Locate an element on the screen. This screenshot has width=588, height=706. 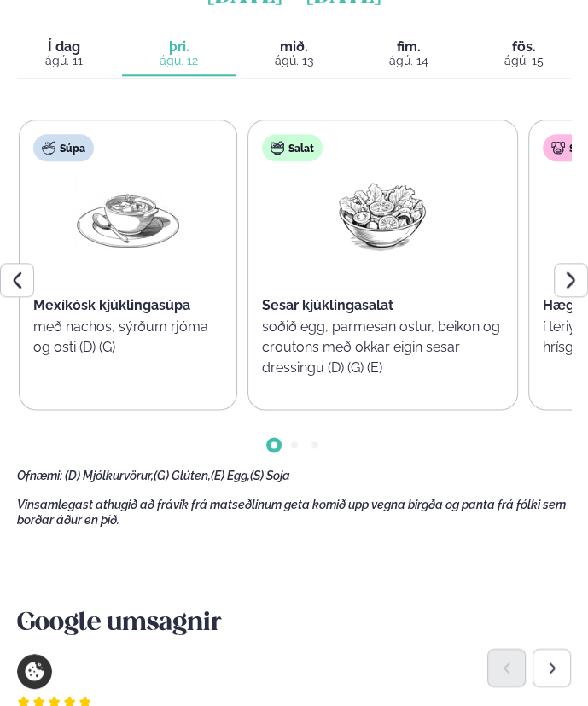
div: Previous slide is located at coordinates (506, 667).